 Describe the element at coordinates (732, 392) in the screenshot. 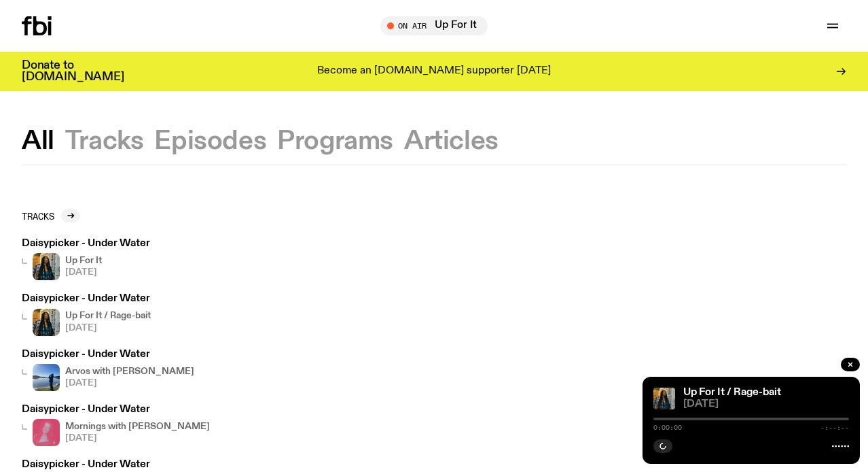

I see `a: Up For It / Rage-bait` at that location.